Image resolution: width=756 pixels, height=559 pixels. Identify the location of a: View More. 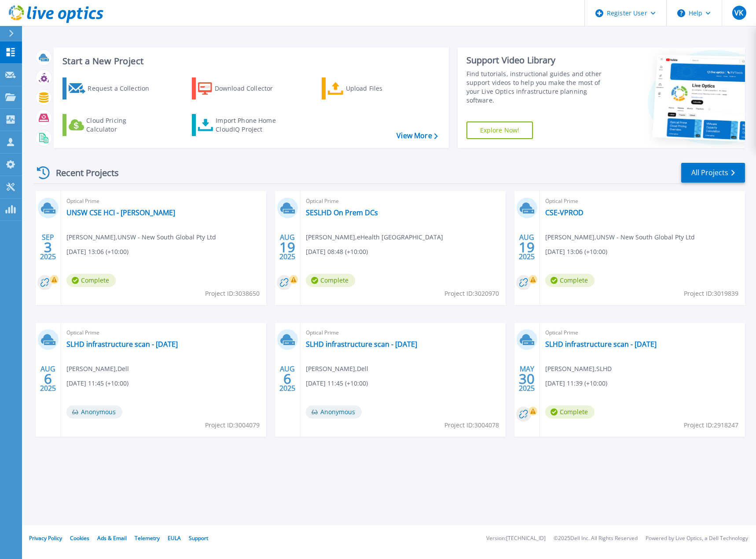
(417, 136).